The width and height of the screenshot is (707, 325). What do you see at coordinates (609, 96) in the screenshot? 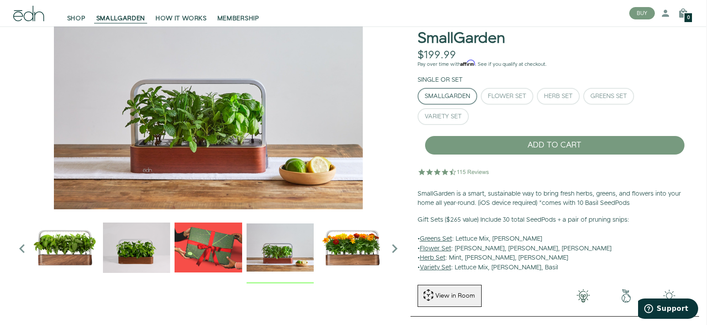
I see `button: Greens Set` at bounding box center [609, 96].